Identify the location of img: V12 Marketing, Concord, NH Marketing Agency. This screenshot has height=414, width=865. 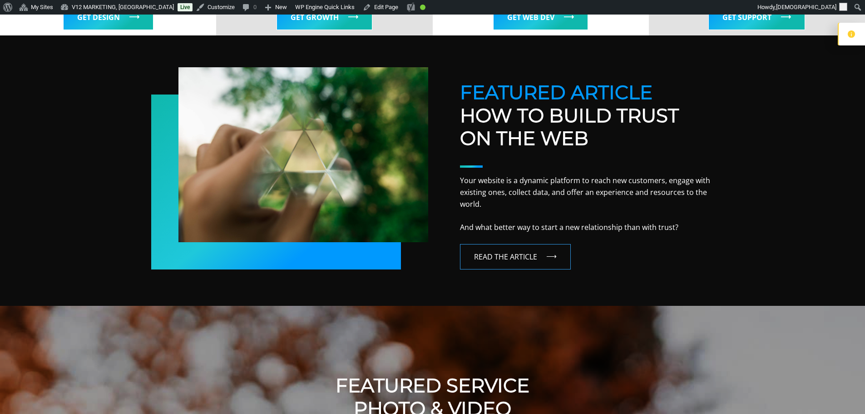
(303, 154).